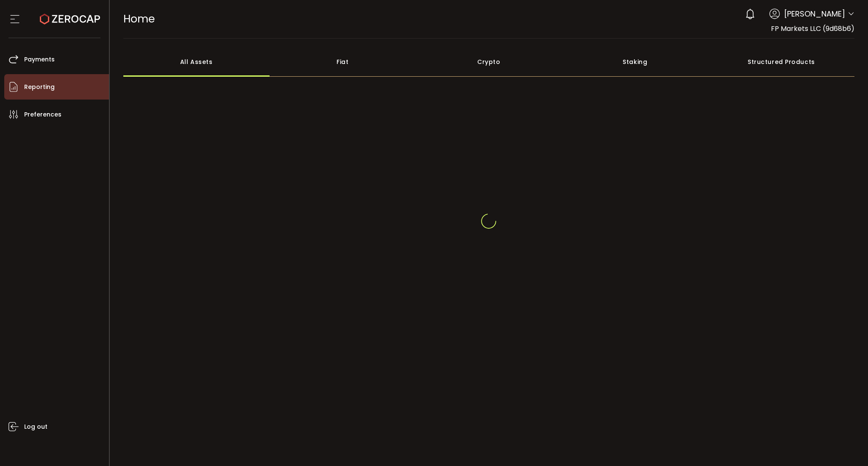 The width and height of the screenshot is (868, 466). Describe the element at coordinates (139, 19) in the screenshot. I see `span: Home` at that location.